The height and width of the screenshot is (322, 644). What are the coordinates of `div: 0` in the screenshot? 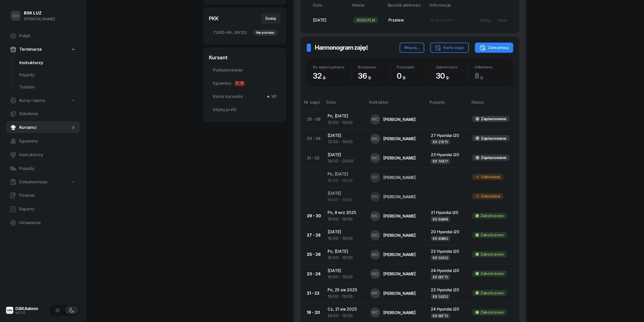 It's located at (413, 76).